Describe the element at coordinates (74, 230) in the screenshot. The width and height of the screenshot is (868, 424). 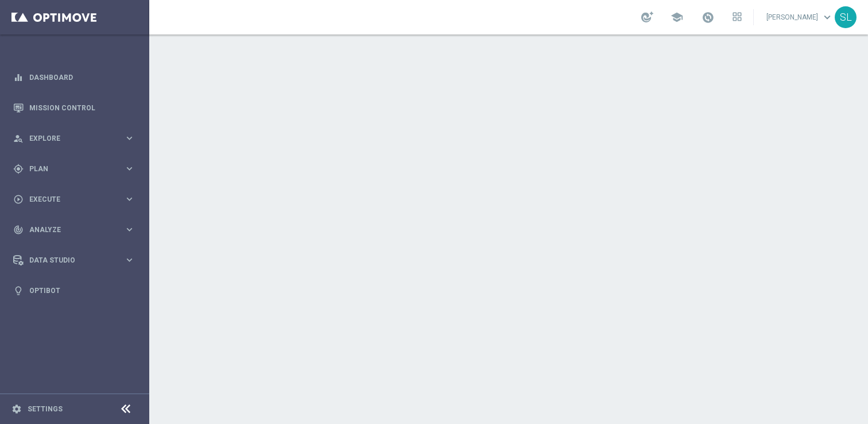
I see `button: track_changes Analyze keyboard_arrow_right` at that location.